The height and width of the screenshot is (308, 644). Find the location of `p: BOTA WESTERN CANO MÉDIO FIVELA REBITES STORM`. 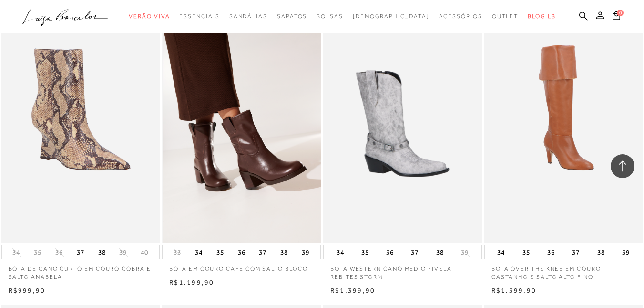

p: BOTA WESTERN CANO MÉDIO FIVELA REBITES STORM is located at coordinates (403, 271).